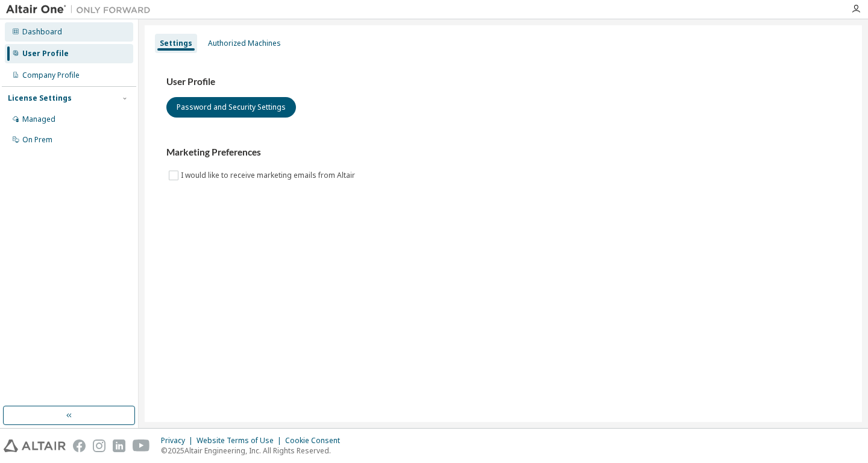  I want to click on img: facebook.svg, so click(79, 446).